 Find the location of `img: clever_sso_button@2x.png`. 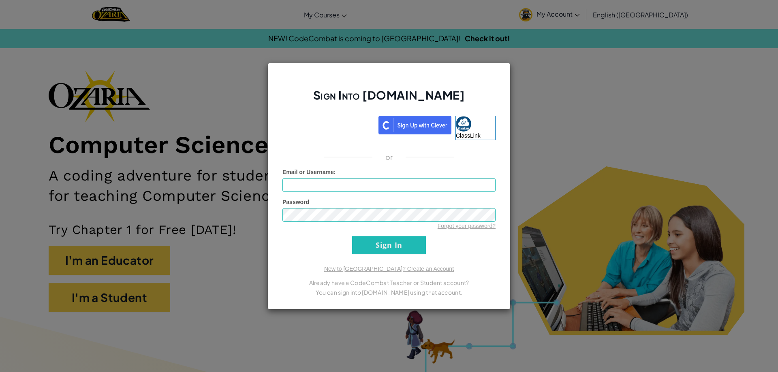

img: clever_sso_button@2x.png is located at coordinates (415, 125).